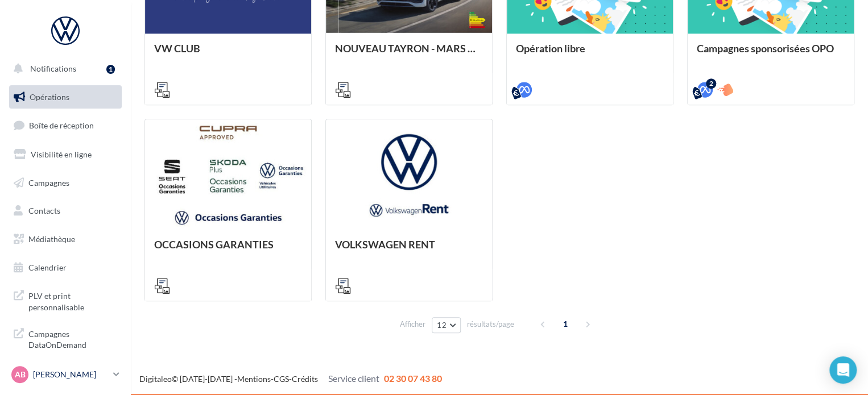 The image size is (868, 395). I want to click on a: Digitaleo, so click(155, 378).